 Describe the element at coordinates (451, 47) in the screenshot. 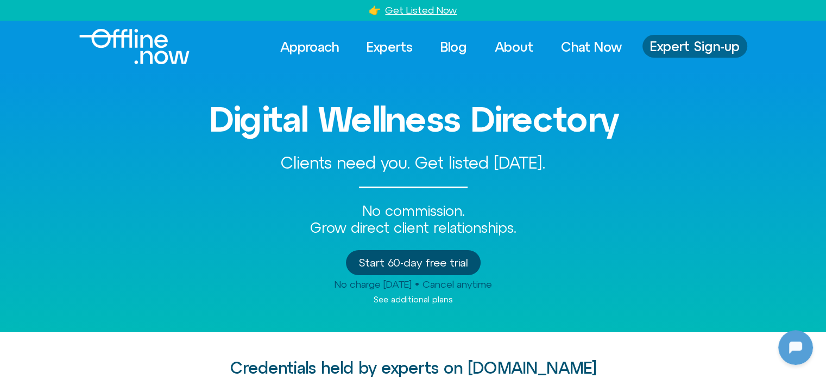

I see `nav: Menu` at that location.